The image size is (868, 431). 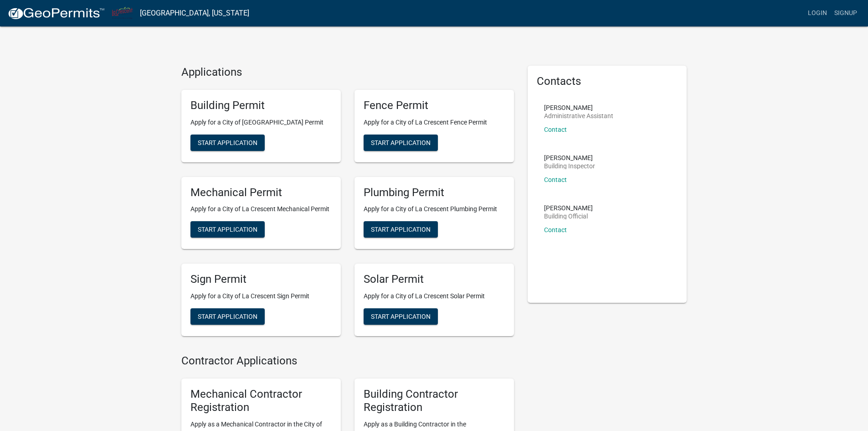 I want to click on p: Apply for a City of La Crescent Plumbing Permit, so click(x=434, y=209).